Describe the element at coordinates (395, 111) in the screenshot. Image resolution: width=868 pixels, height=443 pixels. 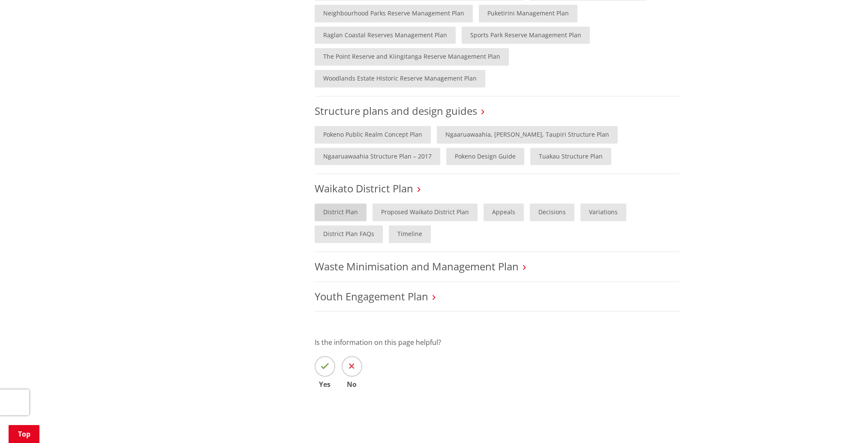
I see `a: Structure plans and design guides` at that location.